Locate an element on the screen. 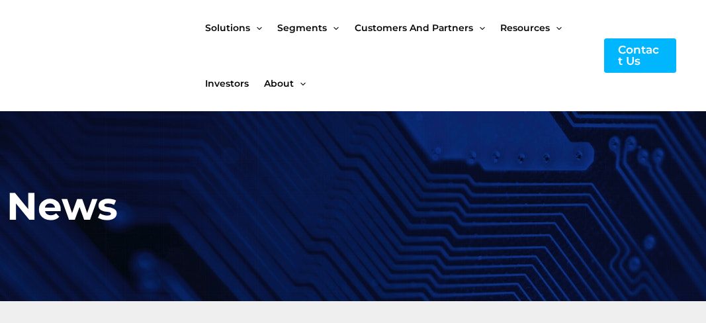 Image resolution: width=706 pixels, height=323 pixels. a: Investors is located at coordinates (234, 83).